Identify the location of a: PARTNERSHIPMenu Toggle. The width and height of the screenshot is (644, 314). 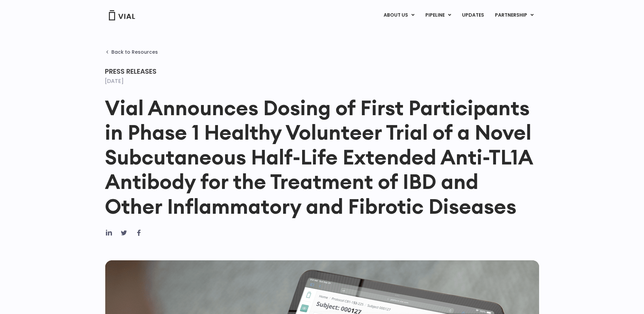
(514, 15).